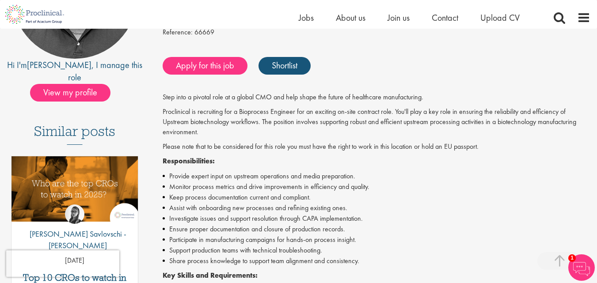 Image resolution: width=597 pixels, height=283 pixels. Describe the element at coordinates (376, 208) in the screenshot. I see `li: Assist with onboarding new processes and refining existing ones.` at that location.